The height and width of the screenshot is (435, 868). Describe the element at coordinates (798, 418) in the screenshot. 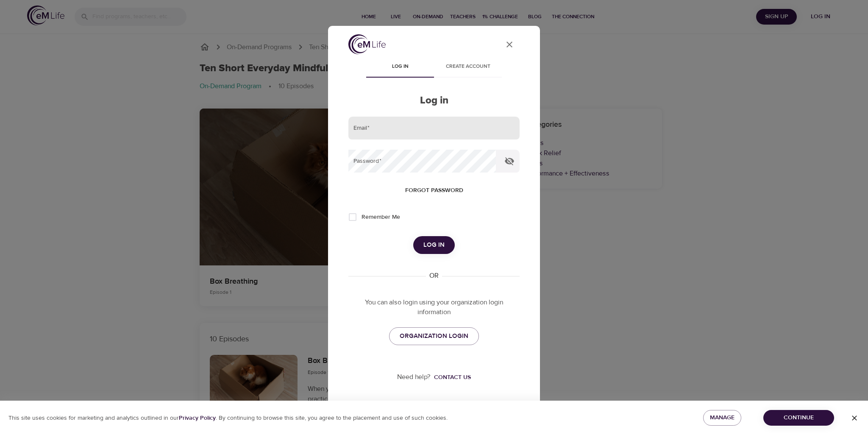

I see `span: Continue` at that location.